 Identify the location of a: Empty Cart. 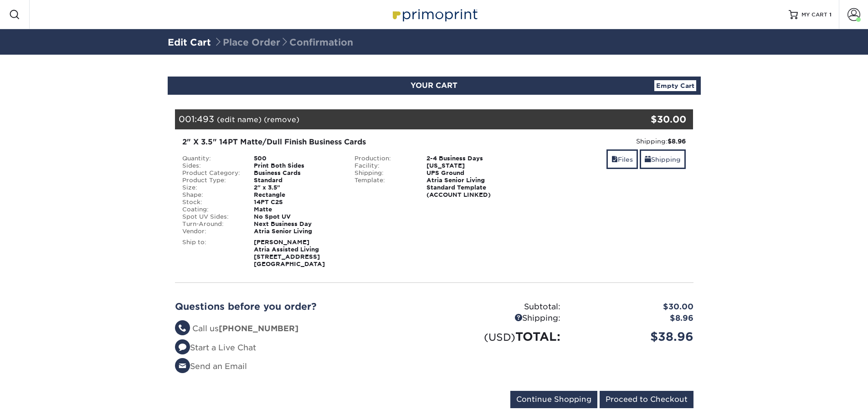
(676, 86).